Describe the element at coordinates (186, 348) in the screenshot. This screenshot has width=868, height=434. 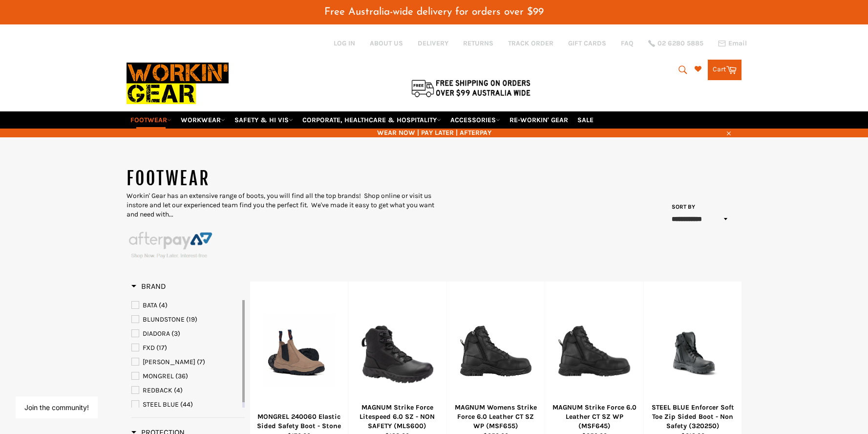
I see `a: FXD` at that location.